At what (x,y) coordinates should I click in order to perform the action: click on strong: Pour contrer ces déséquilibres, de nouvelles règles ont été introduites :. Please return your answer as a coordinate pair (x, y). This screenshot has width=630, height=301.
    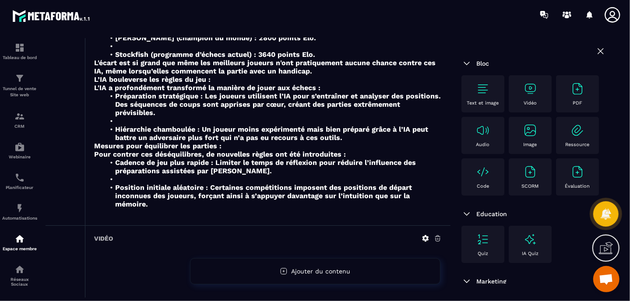
    Looking at the image, I should click on (220, 154).